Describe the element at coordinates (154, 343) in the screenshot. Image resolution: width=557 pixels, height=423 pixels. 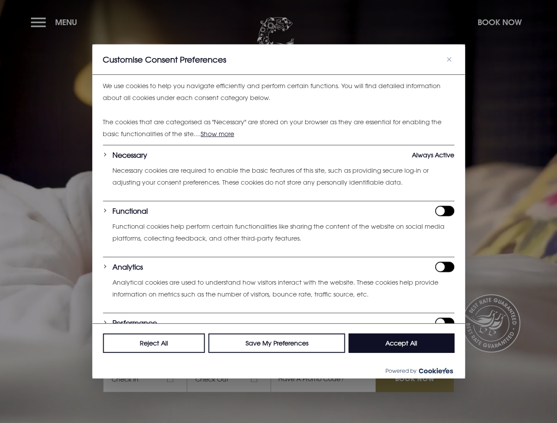
I see `button: Reject All` at that location.